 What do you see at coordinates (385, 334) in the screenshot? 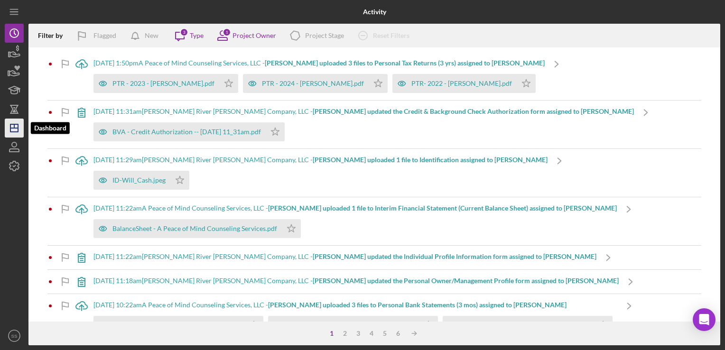
I see `div: 5` at bounding box center [385, 334].